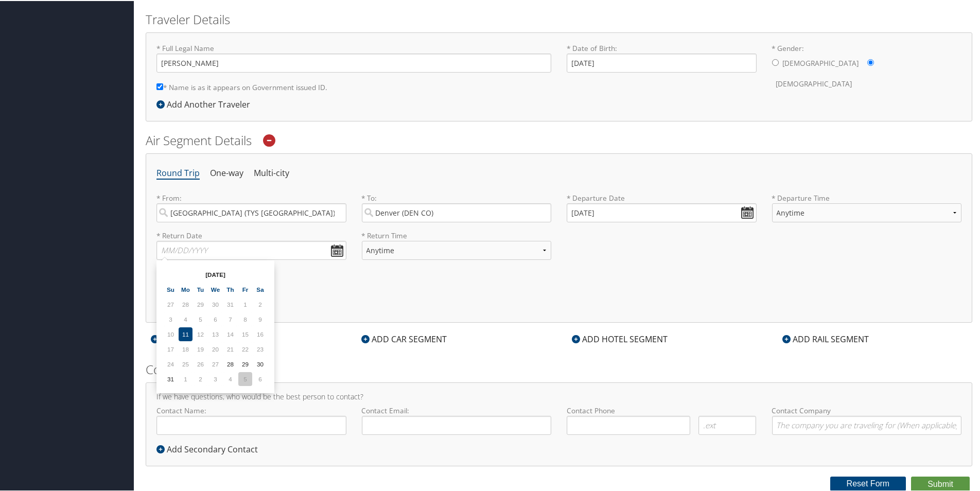 The width and height of the screenshot is (980, 491). Describe the element at coordinates (404, 338) in the screenshot. I see `div: ADD CAR SEGMENT` at that location.